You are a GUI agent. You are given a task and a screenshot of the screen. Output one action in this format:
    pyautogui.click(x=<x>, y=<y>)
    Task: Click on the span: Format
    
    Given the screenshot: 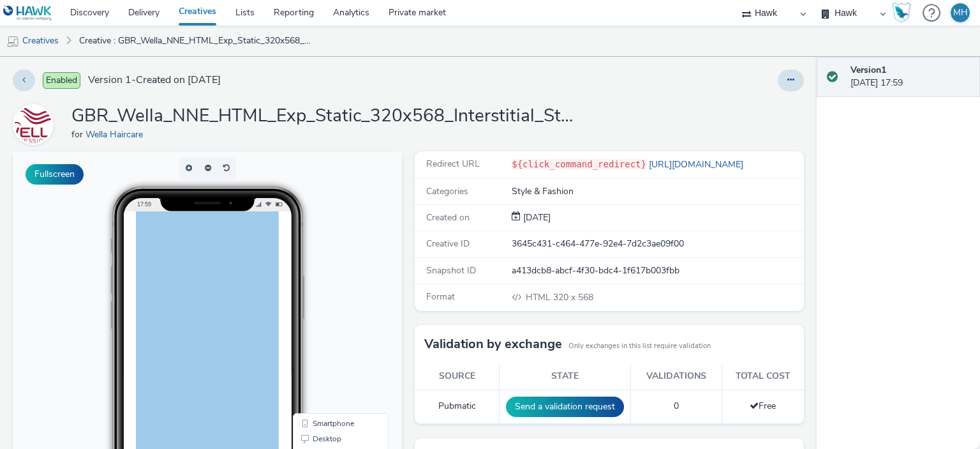 What is the action you would take?
    pyautogui.click(x=440, y=296)
    